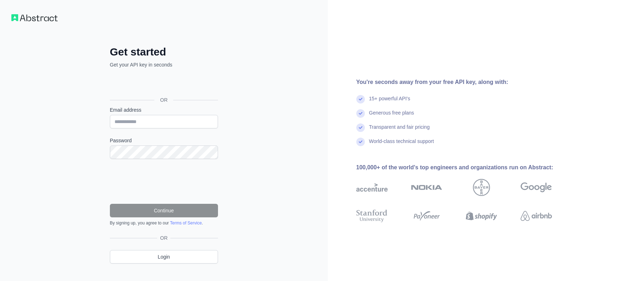 The image size is (644, 281). What do you see at coordinates (164, 140) in the screenshot?
I see `label: Password` at bounding box center [164, 140].